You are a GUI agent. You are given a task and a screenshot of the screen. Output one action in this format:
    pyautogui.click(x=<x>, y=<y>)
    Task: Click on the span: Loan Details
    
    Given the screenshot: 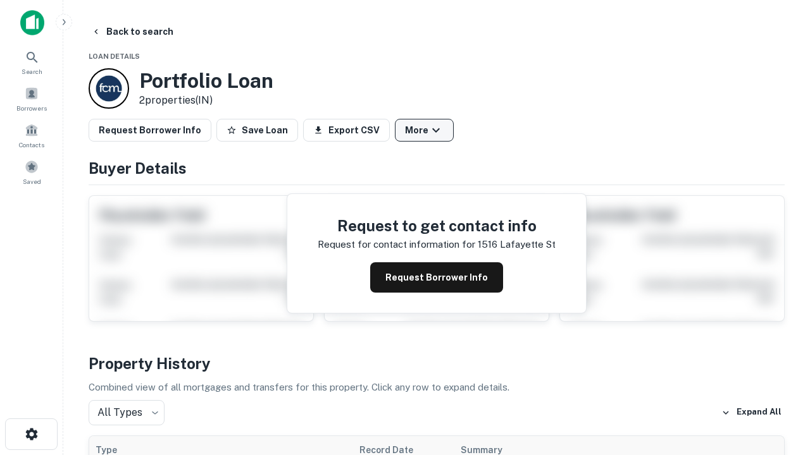 What is the action you would take?
    pyautogui.click(x=114, y=56)
    